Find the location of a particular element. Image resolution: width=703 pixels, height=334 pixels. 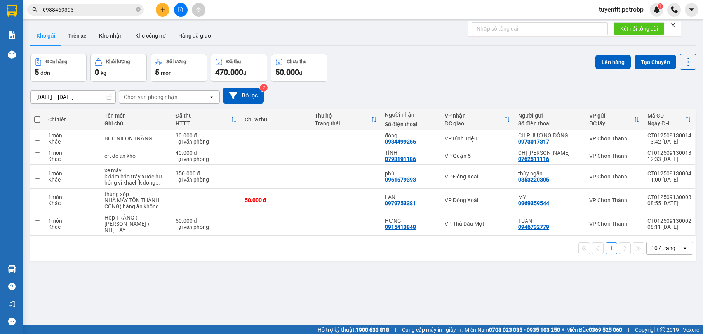

div: CHỊ PHƯƠNG is located at coordinates (550, 153).